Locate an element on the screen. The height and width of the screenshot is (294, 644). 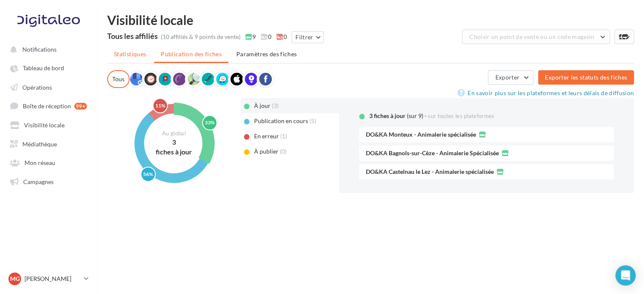
a: Visibilité locale is located at coordinates (48, 124).